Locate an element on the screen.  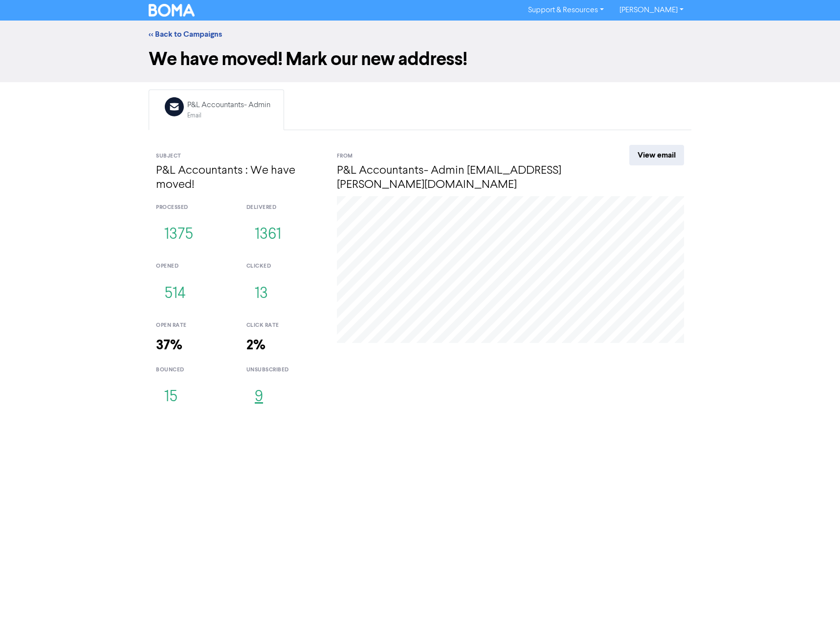
div: processed is located at coordinates (194, 207).